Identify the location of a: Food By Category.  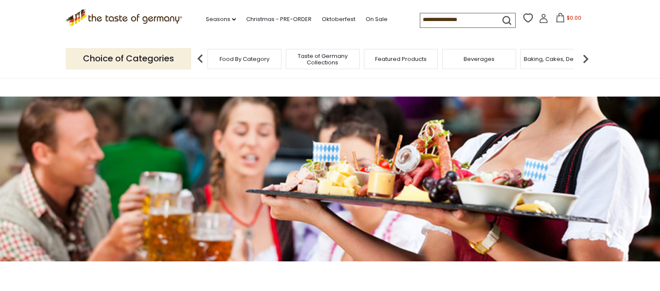
(244, 59).